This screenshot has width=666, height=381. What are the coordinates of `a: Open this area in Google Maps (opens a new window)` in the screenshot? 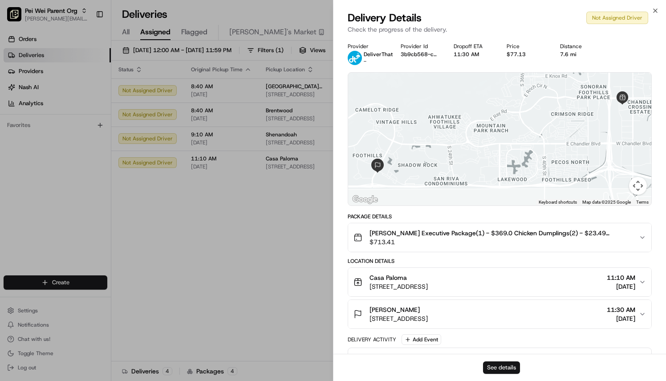 It's located at (365, 200).